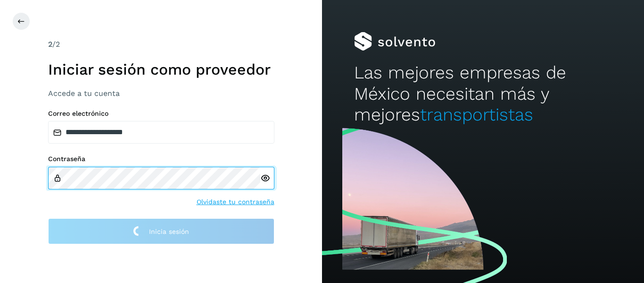 The height and width of the screenshot is (283, 644). I want to click on button: Inicia sesión, so click(162, 231).